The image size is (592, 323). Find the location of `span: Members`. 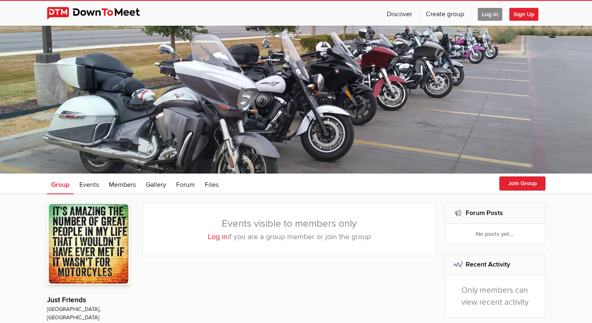

span: Members is located at coordinates (122, 185).